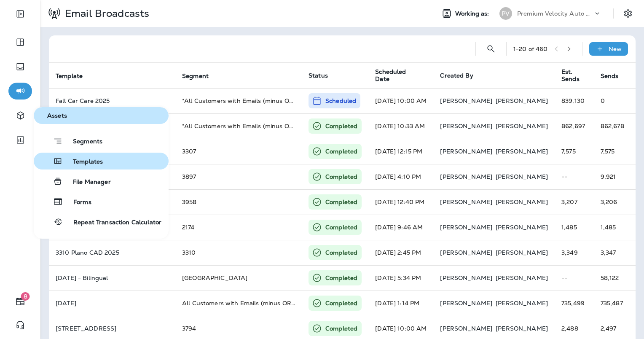 The image size is (644, 339). What do you see at coordinates (574, 303) in the screenshot?
I see `td: 735,499` at bounding box center [574, 303].